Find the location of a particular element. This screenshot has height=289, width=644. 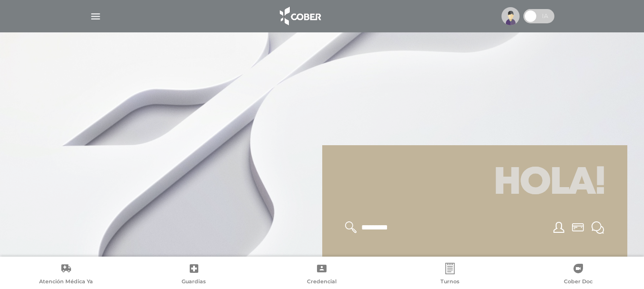

img: Cober_menu-lines-white.svg is located at coordinates (96, 16).